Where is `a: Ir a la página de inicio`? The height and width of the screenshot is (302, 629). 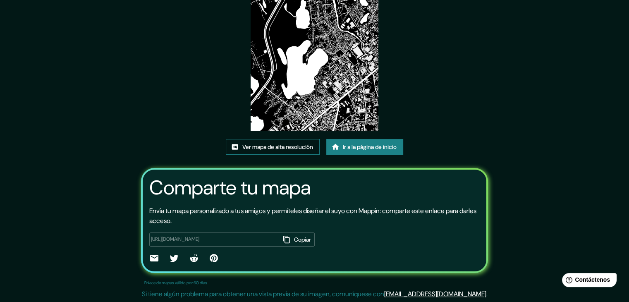
a: Ir a la página de inicio is located at coordinates (365, 147).